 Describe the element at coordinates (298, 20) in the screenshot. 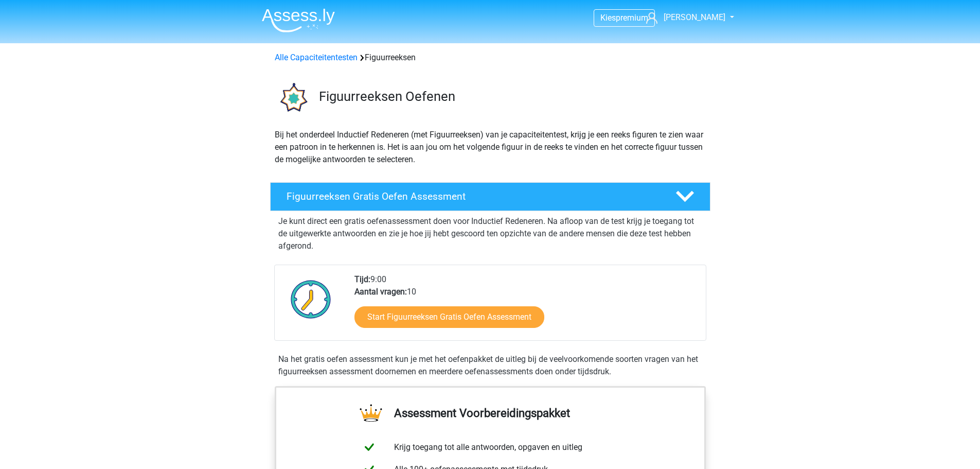

I see `img: Assessly` at that location.